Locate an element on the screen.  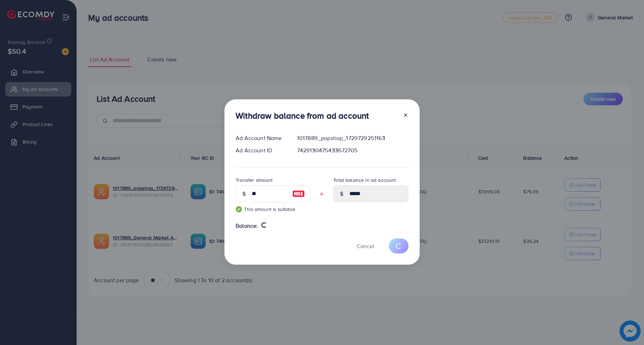
label: Transfer amount is located at coordinates (254, 180).